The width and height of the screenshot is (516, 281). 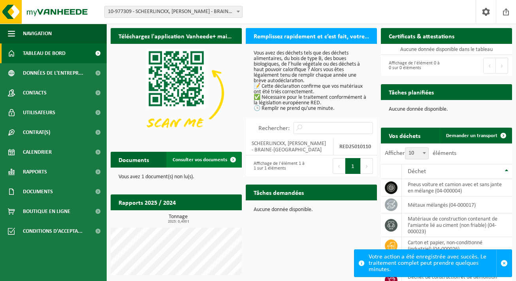 I want to click on a: Consulter les rapports, so click(x=207, y=218).